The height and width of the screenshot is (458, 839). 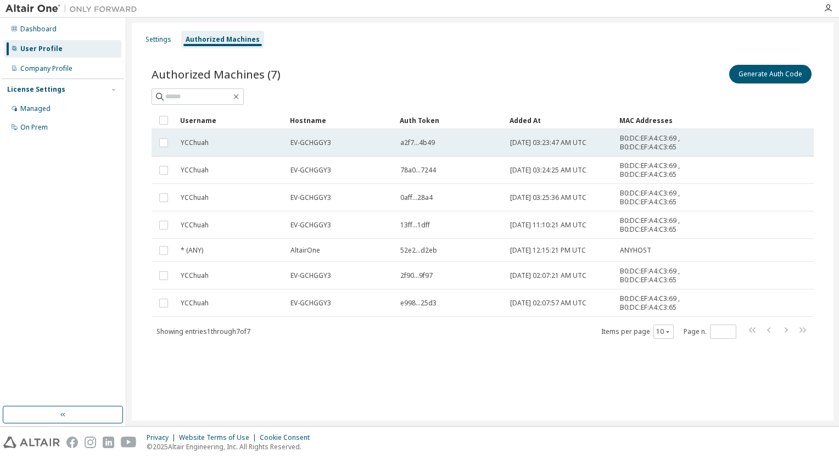 What do you see at coordinates (222, 40) in the screenshot?
I see `div: Authorized Machines` at bounding box center [222, 40].